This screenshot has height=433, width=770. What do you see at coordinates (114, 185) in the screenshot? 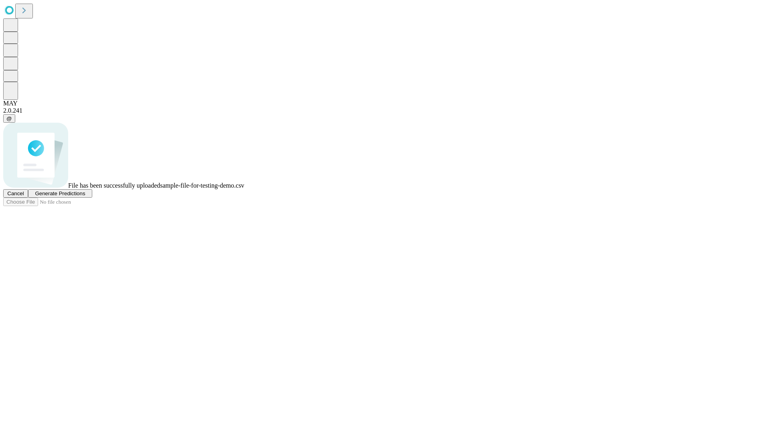
I see `span: File has been successfully uploaded` at bounding box center [114, 185].